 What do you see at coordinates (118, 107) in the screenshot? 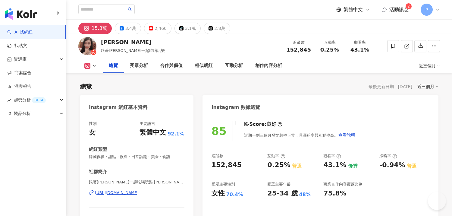
I see `div: Instagram 網紅基本資料` at bounding box center [118, 107].